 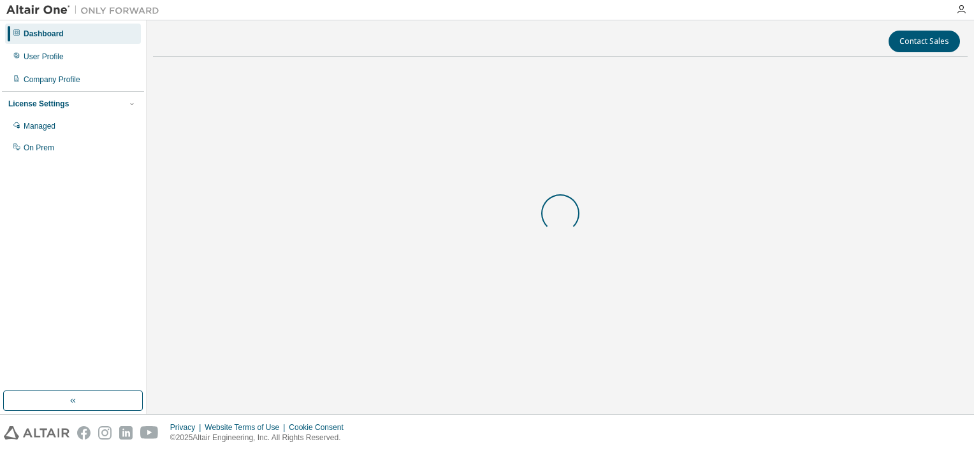 I want to click on img: Altair One, so click(x=86, y=10).